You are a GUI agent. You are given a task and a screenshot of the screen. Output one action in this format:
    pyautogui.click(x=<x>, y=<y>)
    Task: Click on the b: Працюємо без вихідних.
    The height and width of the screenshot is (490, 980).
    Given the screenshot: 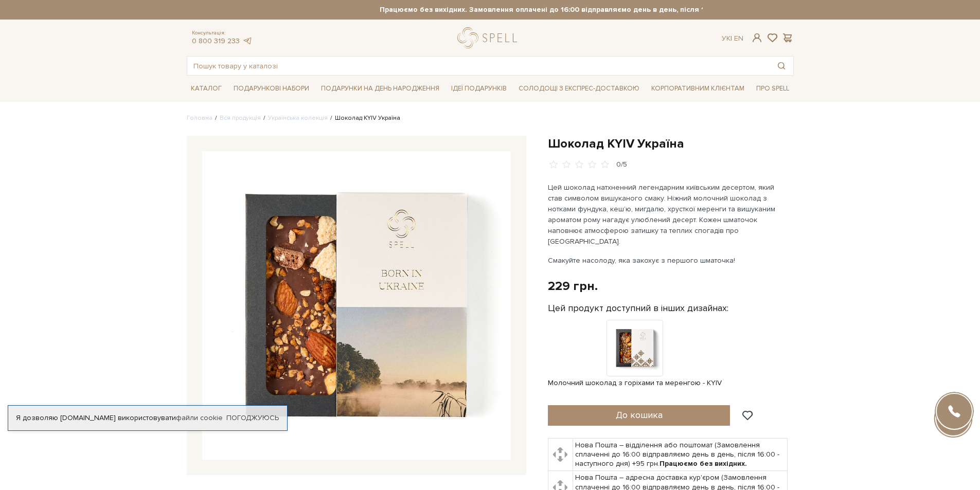 What is the action you would take?
    pyautogui.click(x=703, y=463)
    